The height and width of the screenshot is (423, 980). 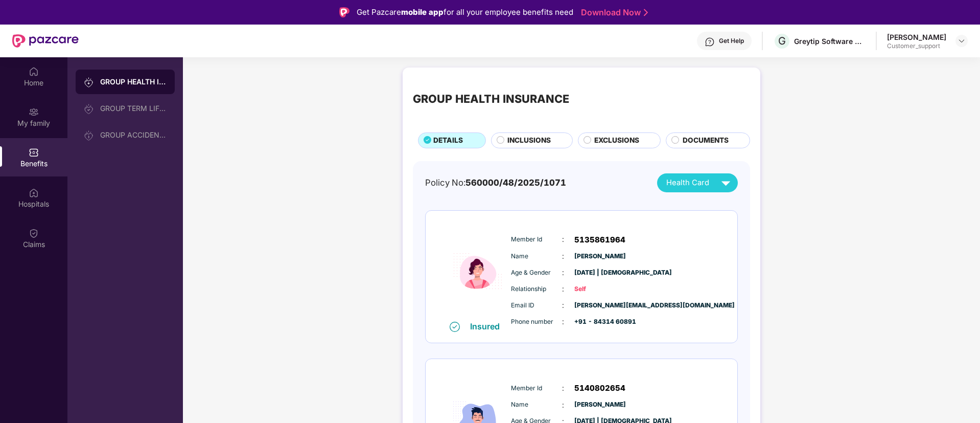 I want to click on img: Logo, so click(x=344, y=13).